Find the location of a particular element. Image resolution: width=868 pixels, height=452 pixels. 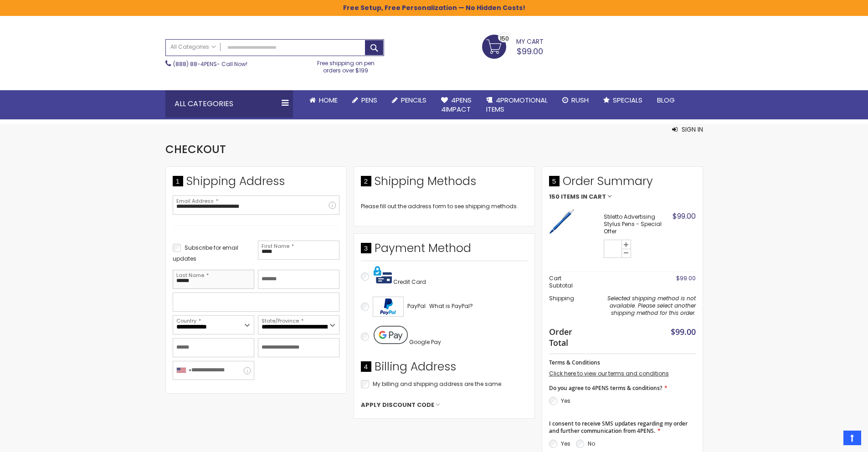

button: Sign In is located at coordinates (688, 129).